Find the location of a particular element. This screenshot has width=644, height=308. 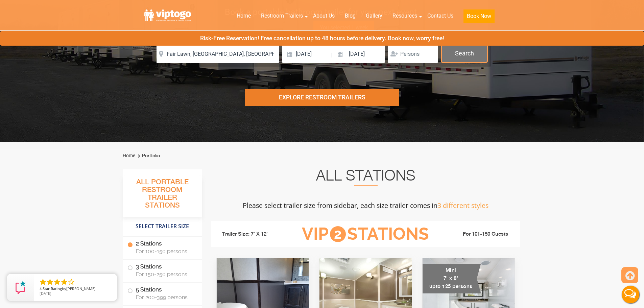

span: 4 is located at coordinates (41, 288).